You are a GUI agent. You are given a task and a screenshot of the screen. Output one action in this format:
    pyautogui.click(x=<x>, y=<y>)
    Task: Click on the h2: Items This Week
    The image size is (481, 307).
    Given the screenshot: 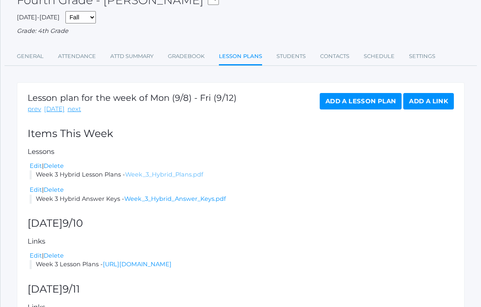 What is the action you would take?
    pyautogui.click(x=241, y=134)
    